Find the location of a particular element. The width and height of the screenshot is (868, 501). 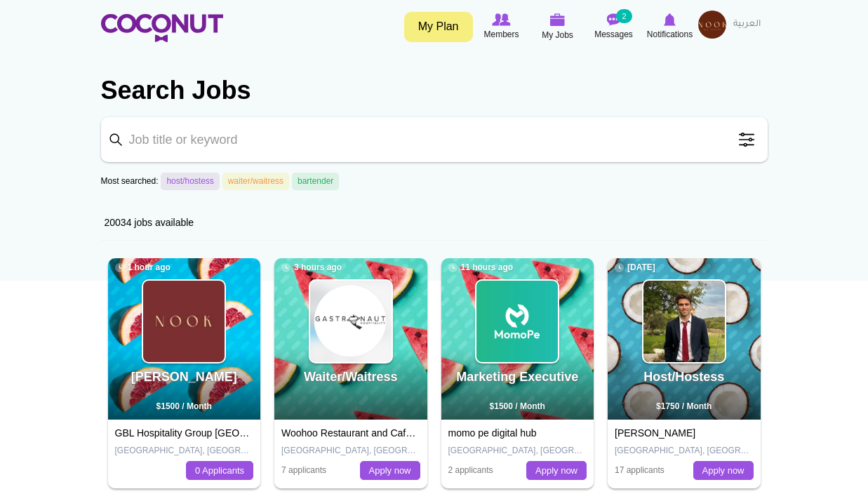

img: My Jobs is located at coordinates (558, 20).